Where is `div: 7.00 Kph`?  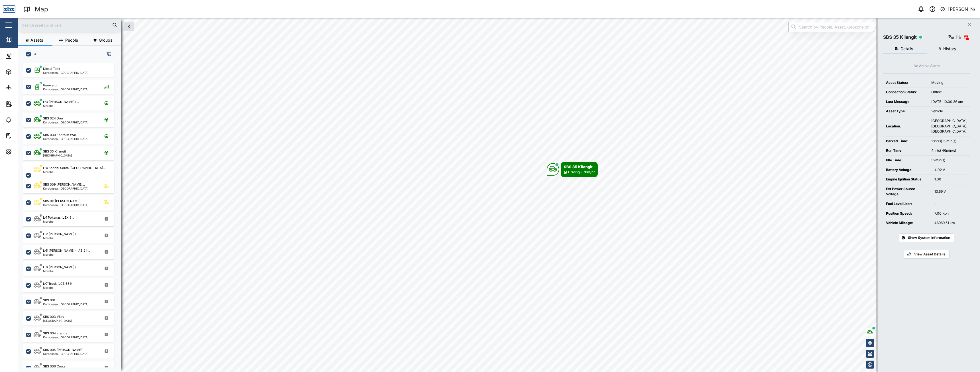
div: 7.00 Kph is located at coordinates (951, 213).